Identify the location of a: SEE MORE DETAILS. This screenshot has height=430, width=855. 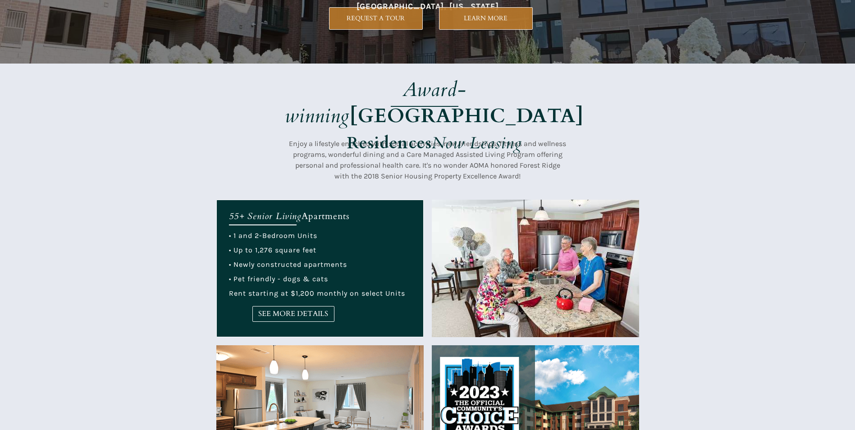
(293, 314).